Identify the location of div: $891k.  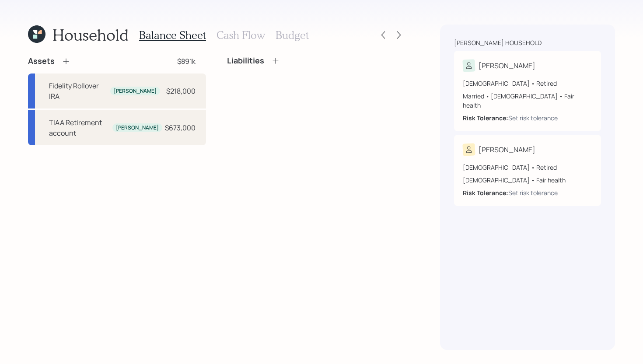
(186, 61).